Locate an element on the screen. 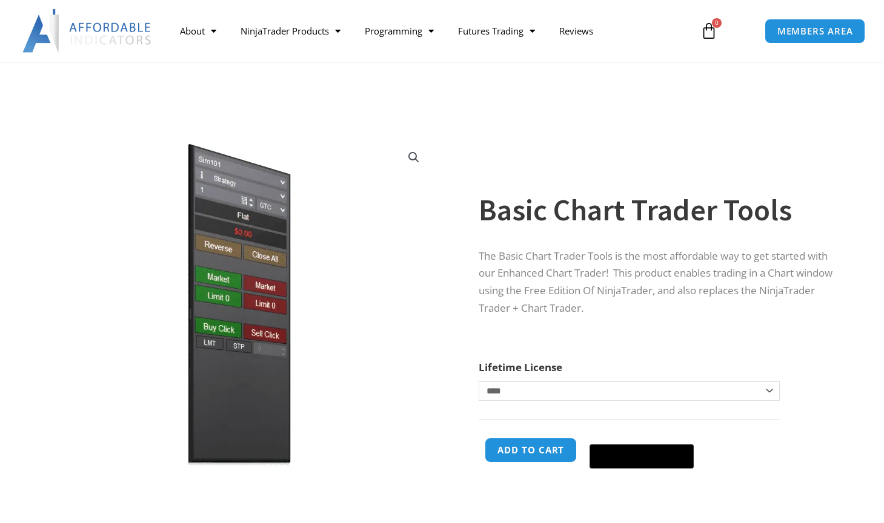  p: The Basic Chart Trader Tools is the most affordable way to get started with our Enhanced Chart Tr... is located at coordinates (655, 283).